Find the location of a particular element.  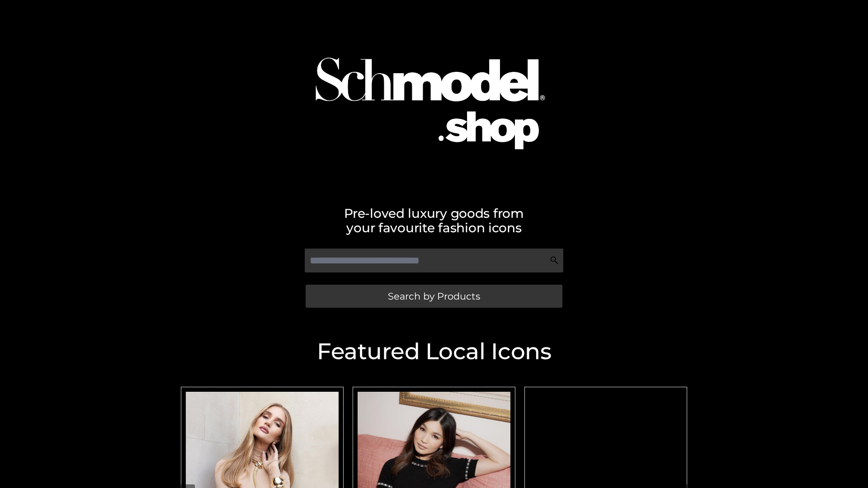

img: Search Icon is located at coordinates (554, 260).